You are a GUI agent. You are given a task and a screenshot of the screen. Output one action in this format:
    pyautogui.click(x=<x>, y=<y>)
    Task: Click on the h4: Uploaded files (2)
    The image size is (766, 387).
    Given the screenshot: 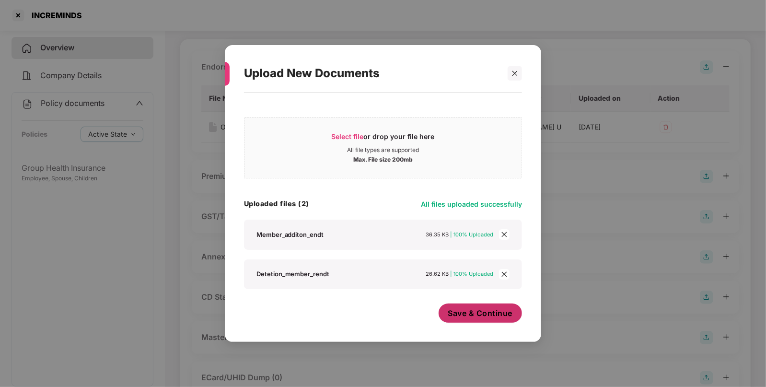 What is the action you would take?
    pyautogui.click(x=277, y=204)
    